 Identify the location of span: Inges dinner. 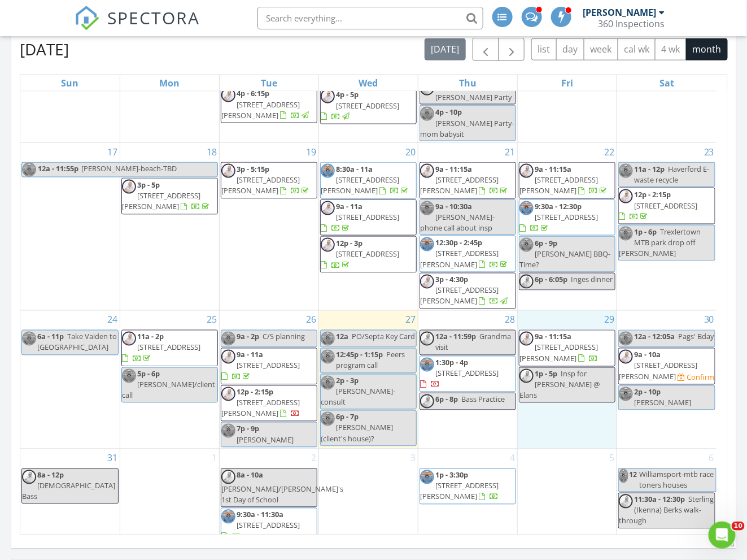
(592, 279).